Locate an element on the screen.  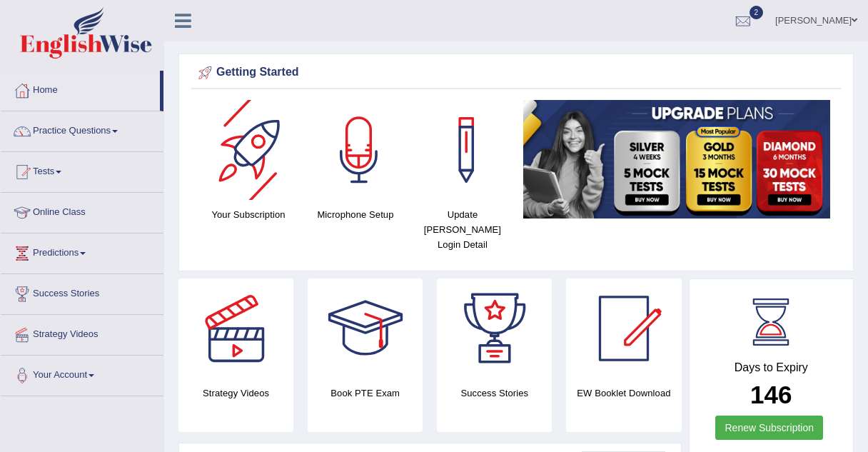
a: Your Account is located at coordinates (82, 373).